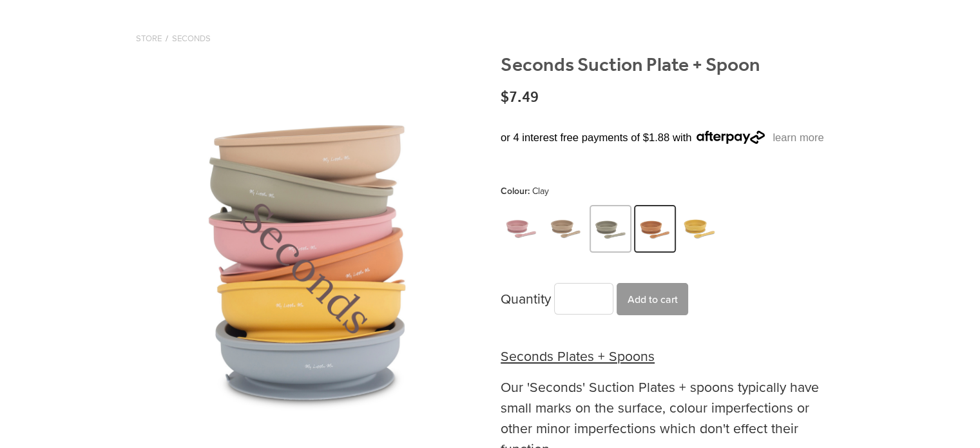 The image size is (980, 448). What do you see at coordinates (192, 38) in the screenshot?
I see `a: Seconds` at bounding box center [192, 38].